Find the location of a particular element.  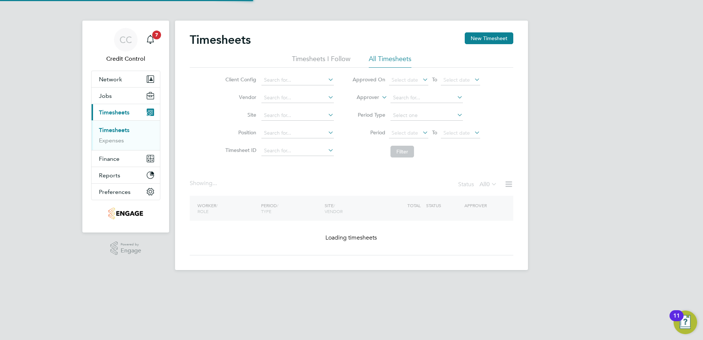

span: Powered by is located at coordinates (131, 244).